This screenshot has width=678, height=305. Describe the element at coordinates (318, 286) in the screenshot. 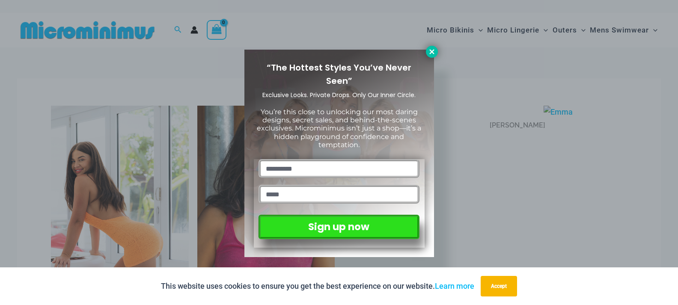

I see `p: This website uses cookies to ensure you get the best experience on our website.` at that location.